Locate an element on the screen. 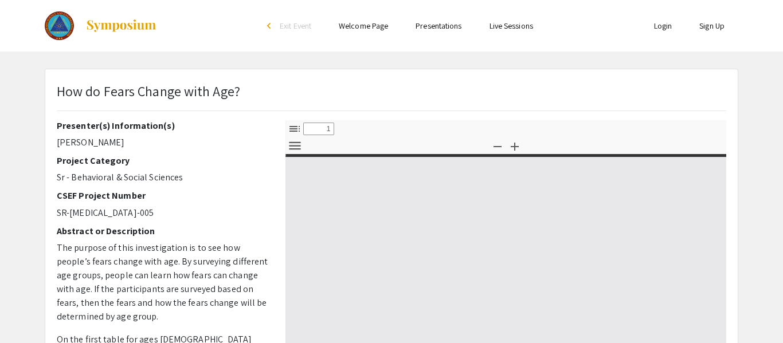  a: Login is located at coordinates (663, 26).